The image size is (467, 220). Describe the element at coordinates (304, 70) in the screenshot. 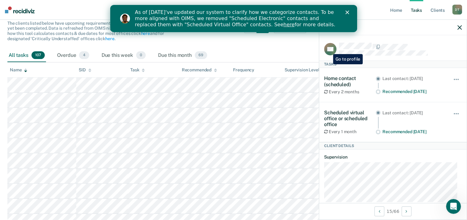

I see `div: Supervision Level` at that location.